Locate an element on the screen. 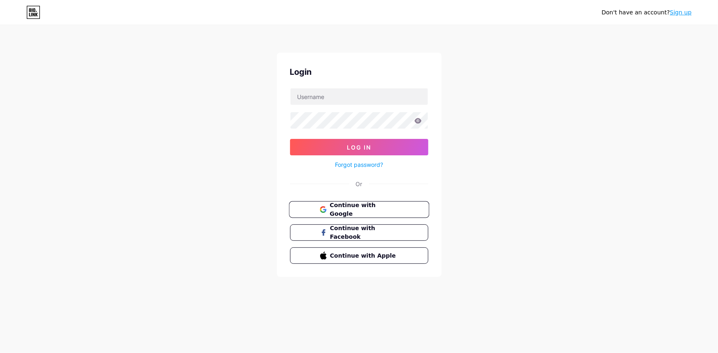 This screenshot has width=718, height=353. span: Continue with Apple is located at coordinates (364, 256).